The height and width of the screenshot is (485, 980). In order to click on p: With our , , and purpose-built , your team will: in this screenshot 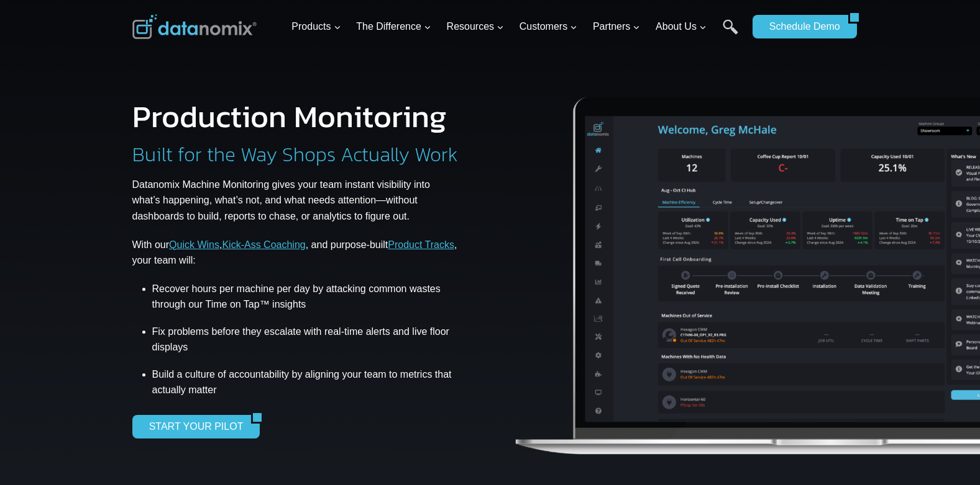, I will do `click(296, 252)`.